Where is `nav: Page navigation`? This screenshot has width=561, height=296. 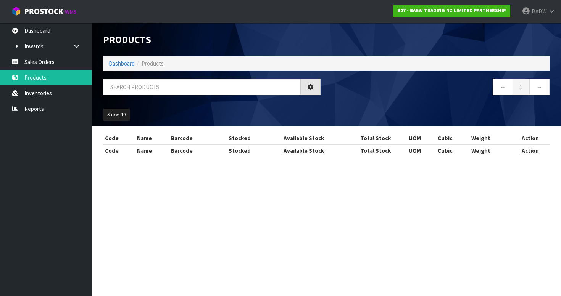
nav: Page navigation is located at coordinates (440, 88).